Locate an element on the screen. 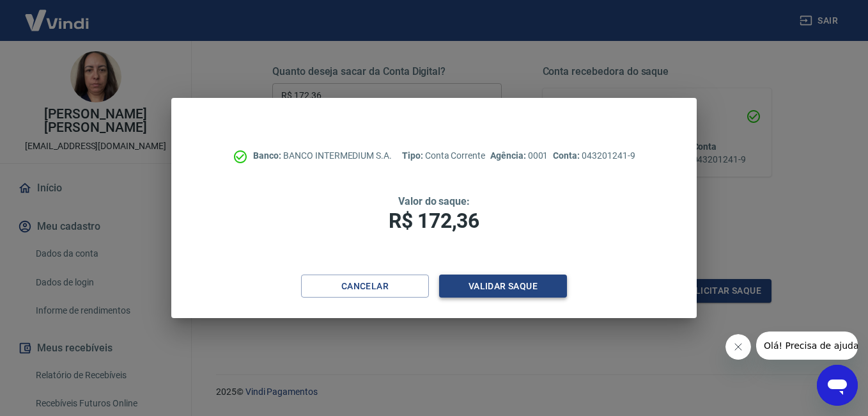 The image size is (868, 416). span: Olá! Precisa de ajuda? is located at coordinates (57, 14).